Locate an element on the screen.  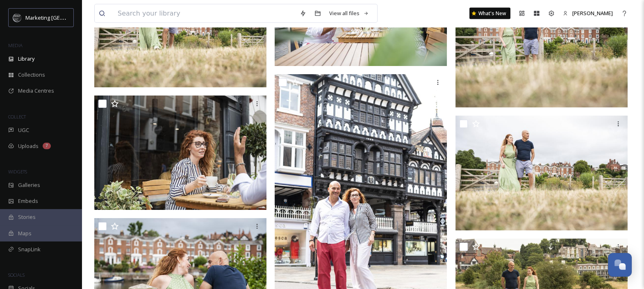
img: CN22031p2_City-085.jpg is located at coordinates (542, 173).